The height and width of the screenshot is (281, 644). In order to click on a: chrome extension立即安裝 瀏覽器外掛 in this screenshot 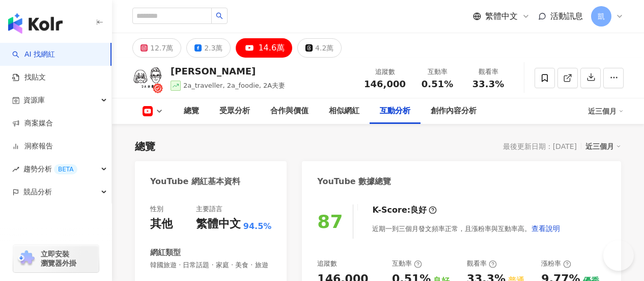, I will do `click(56, 259)`.